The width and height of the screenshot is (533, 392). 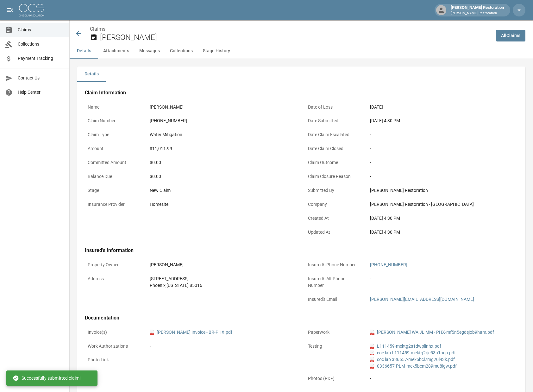 What do you see at coordinates (405, 346) in the screenshot?
I see `a: pdfL111459-mektg2s1dwplinhx.pdf` at bounding box center [405, 346].